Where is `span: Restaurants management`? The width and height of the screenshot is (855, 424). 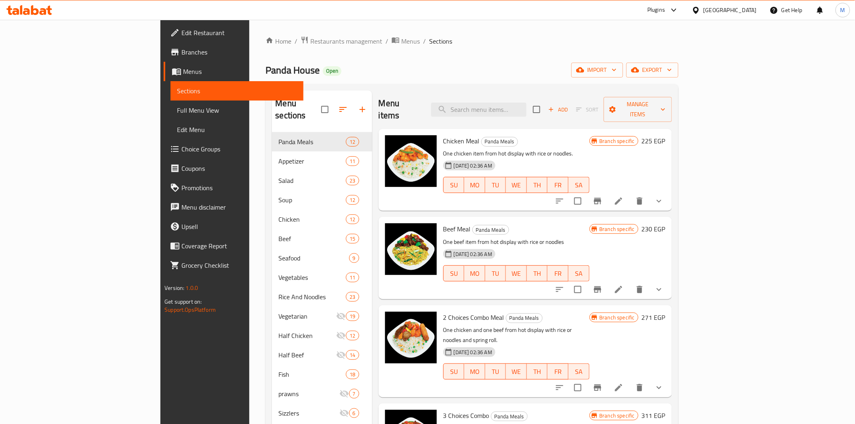
span: Restaurants management is located at coordinates (346, 41).